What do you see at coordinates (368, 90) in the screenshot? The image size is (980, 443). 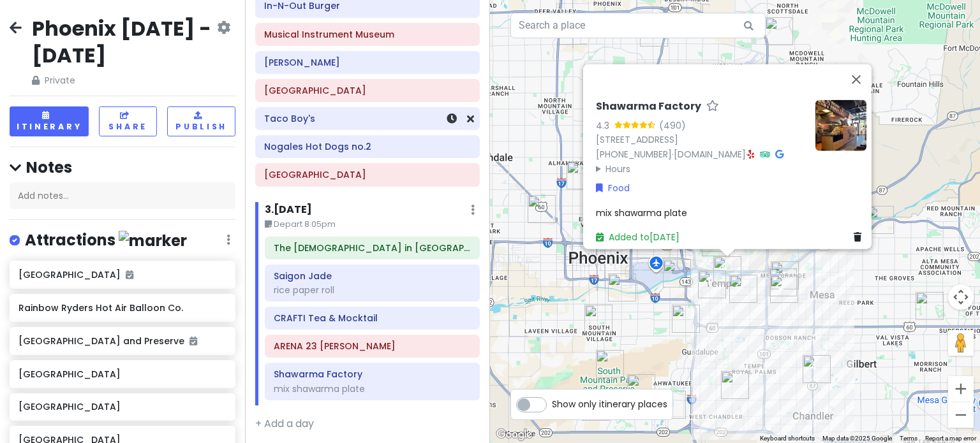 I see `h6: Heard Museum` at bounding box center [368, 90].